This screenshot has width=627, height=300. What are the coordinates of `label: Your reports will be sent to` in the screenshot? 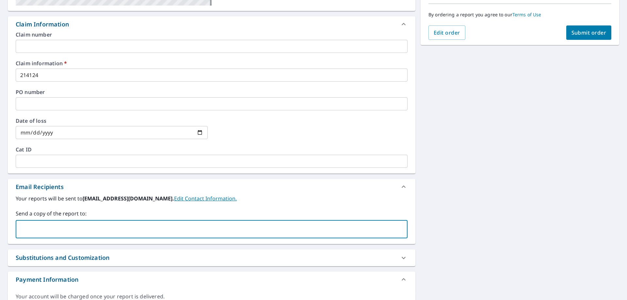 It's located at (212, 199).